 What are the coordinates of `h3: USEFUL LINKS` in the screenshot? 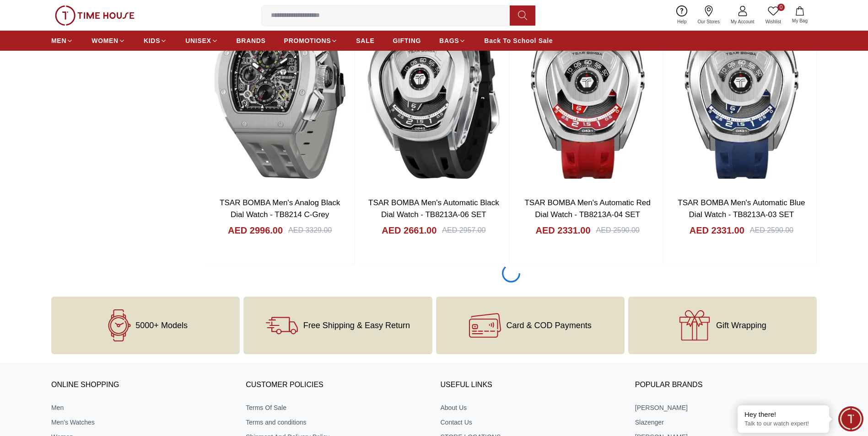 It's located at (531, 385).